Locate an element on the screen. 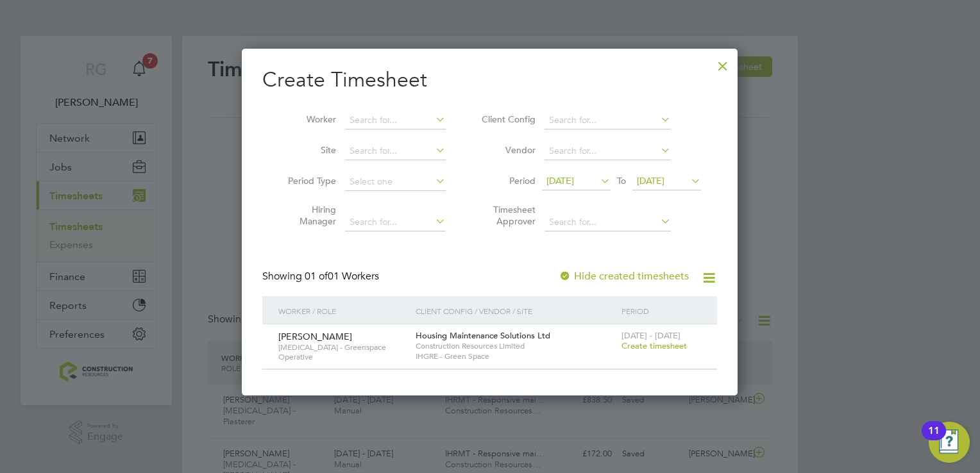 The image size is (980, 473). span: Housing Maintenance Solutions Ltd is located at coordinates (483, 335).